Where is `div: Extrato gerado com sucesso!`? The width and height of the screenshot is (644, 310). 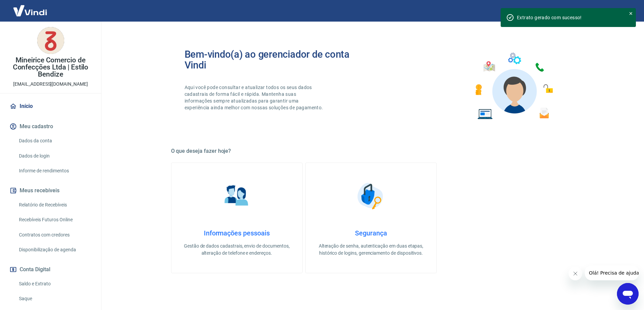
div: Extrato gerado com sucesso! is located at coordinates (569, 18).